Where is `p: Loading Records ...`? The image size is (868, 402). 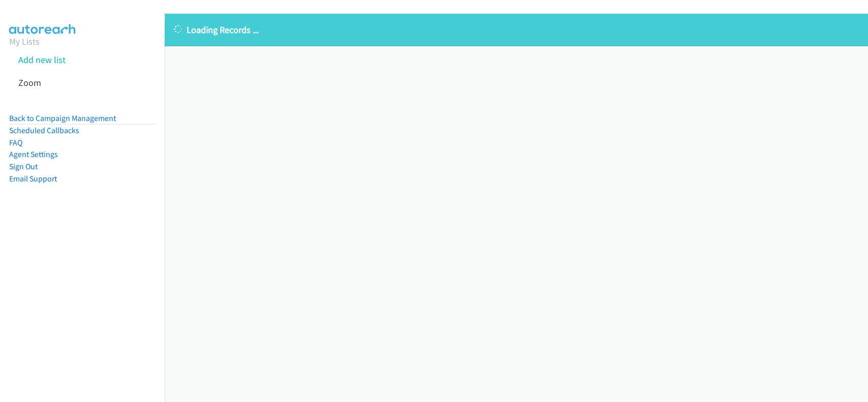 p: Loading Records ... is located at coordinates (516, 30).